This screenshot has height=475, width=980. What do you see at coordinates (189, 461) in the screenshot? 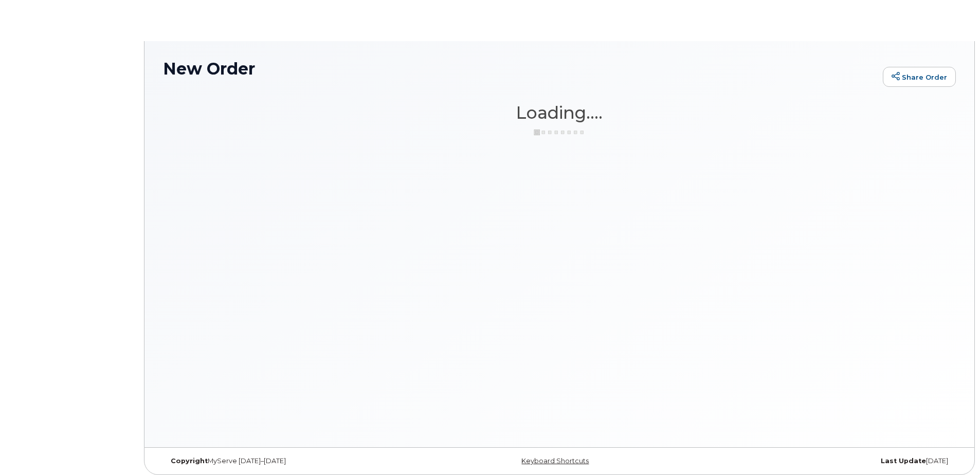
I see `strong: Copyright` at bounding box center [189, 461].